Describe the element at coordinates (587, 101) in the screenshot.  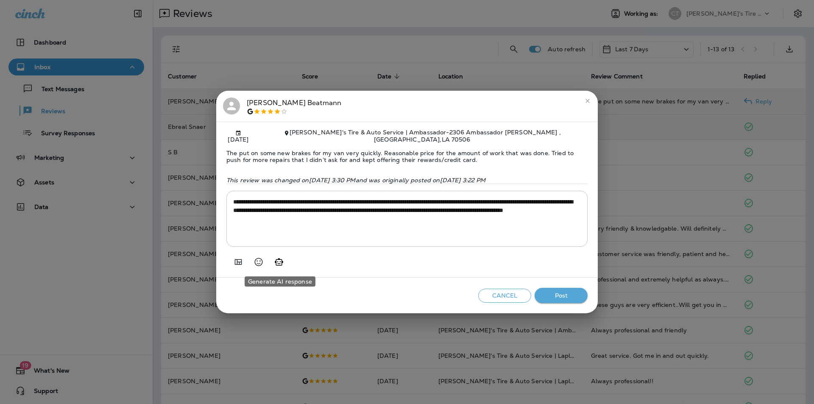
I see `button: close` at that location.